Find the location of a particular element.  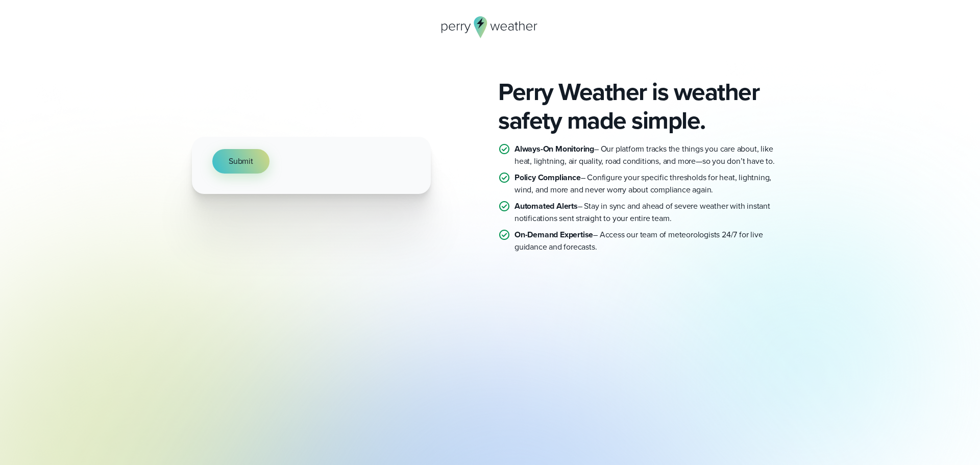

strong: Policy Compliance is located at coordinates (547, 177).